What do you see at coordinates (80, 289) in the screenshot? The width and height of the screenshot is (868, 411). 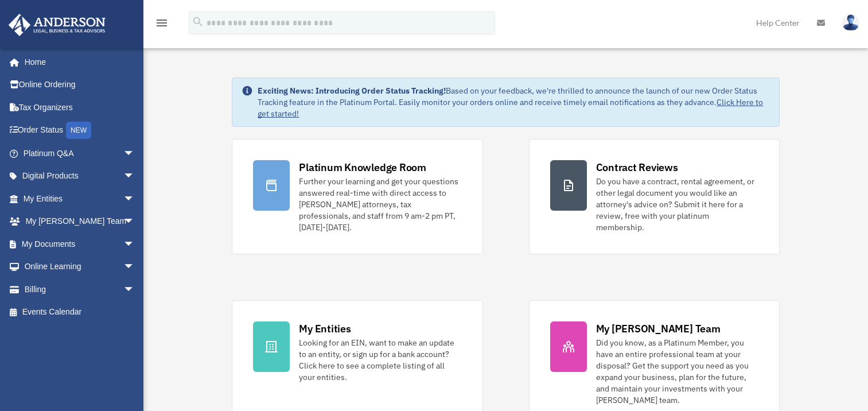 I see `a: Billingarrow_drop_down` at bounding box center [80, 289].